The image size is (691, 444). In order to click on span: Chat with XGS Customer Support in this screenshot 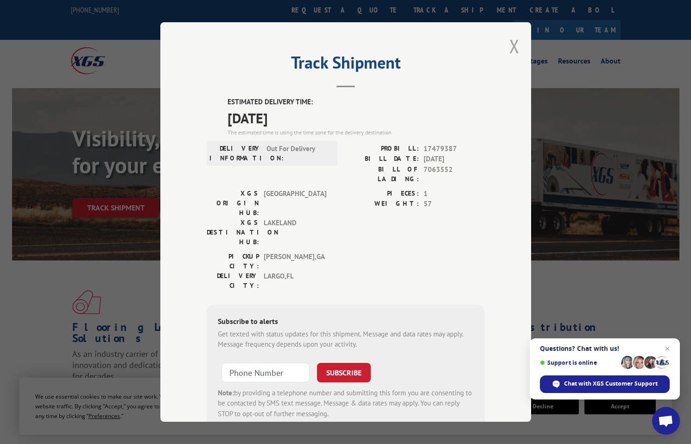, I will do `click(610, 384)`.